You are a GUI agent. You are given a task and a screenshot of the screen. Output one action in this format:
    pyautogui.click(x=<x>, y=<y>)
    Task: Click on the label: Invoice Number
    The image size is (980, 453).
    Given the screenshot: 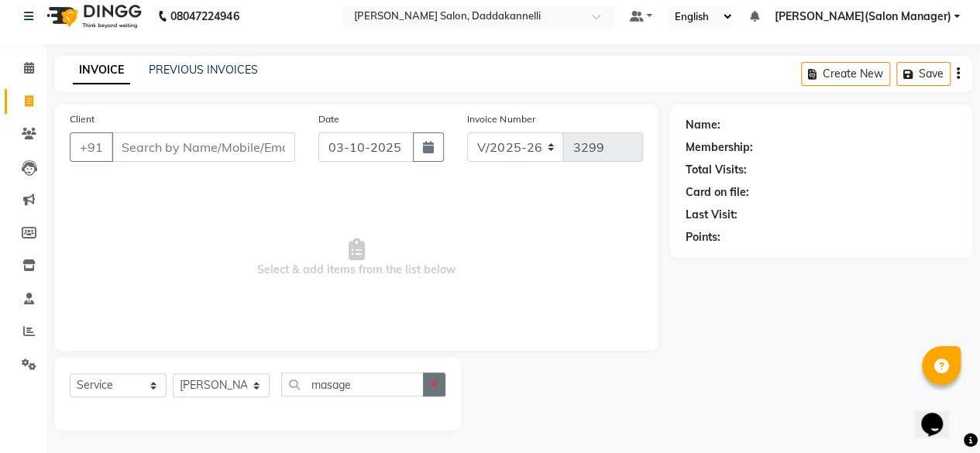 What is the action you would take?
    pyautogui.click(x=500, y=120)
    